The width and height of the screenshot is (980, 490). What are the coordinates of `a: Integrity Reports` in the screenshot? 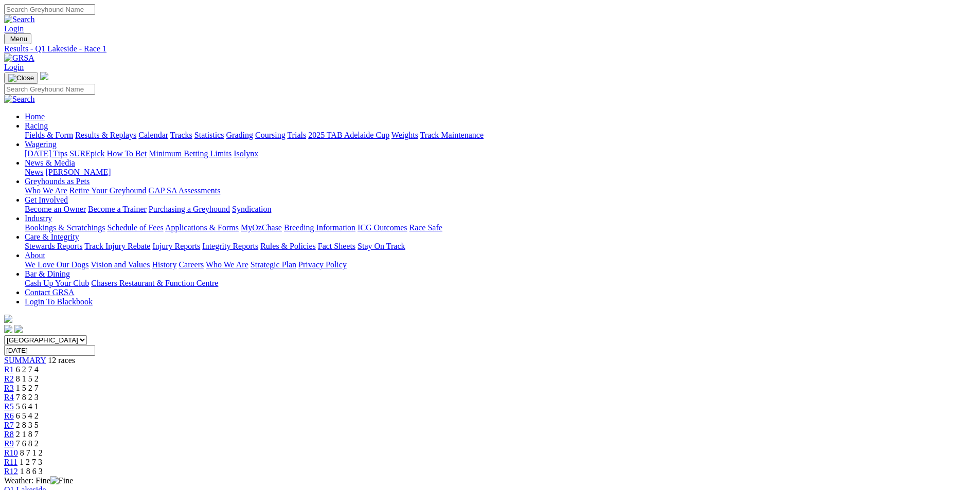 It's located at (230, 246).